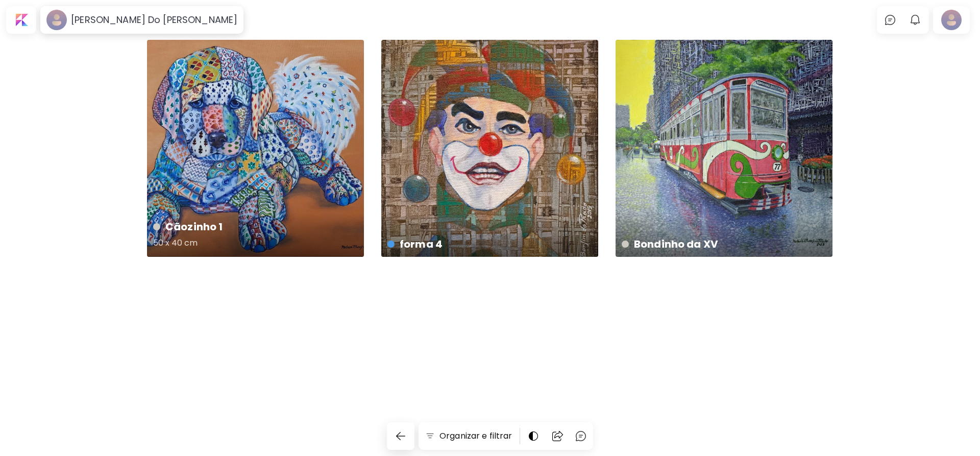 The image size is (980, 456). I want to click on h4: Bondinho da XV, so click(723, 244).